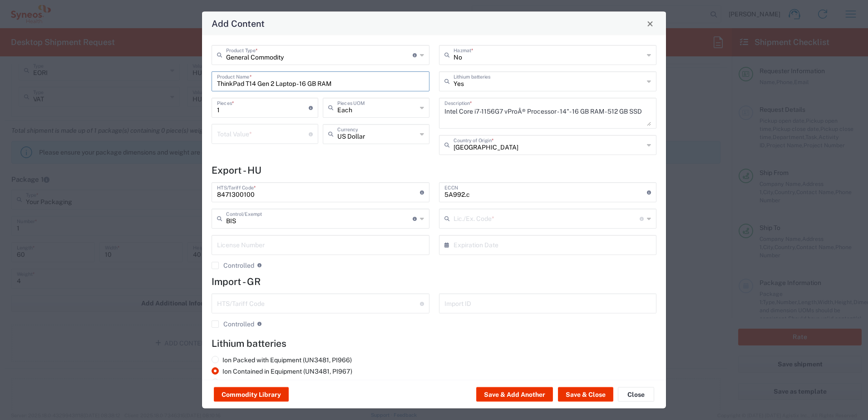 The width and height of the screenshot is (868, 420). Describe the element at coordinates (514, 394) in the screenshot. I see `button: Save & Add Another` at that location.